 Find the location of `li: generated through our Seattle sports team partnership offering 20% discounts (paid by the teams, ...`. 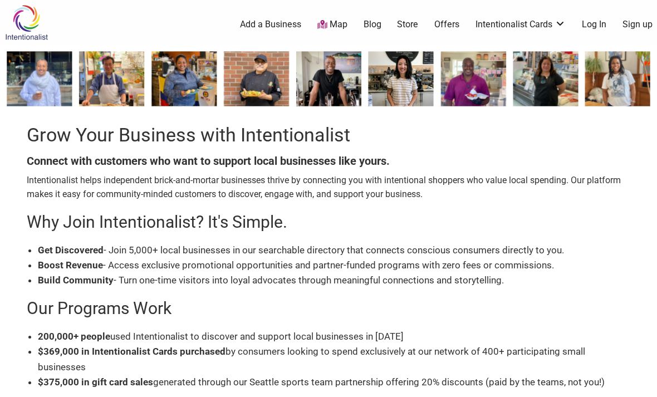

li: generated through our Seattle sports team partnership offering 20% discounts (paid by the teams, ... is located at coordinates (334, 382).